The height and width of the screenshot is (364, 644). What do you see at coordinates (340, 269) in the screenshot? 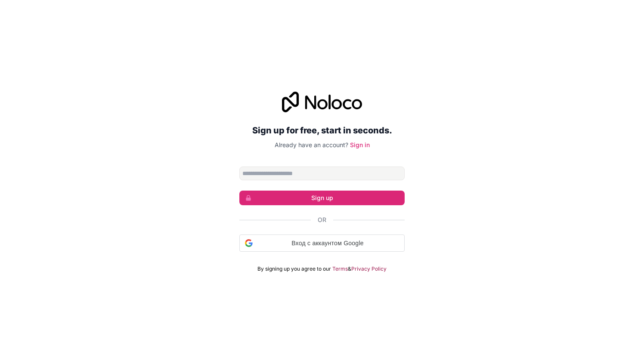
I see `a: Terms` at bounding box center [340, 269].